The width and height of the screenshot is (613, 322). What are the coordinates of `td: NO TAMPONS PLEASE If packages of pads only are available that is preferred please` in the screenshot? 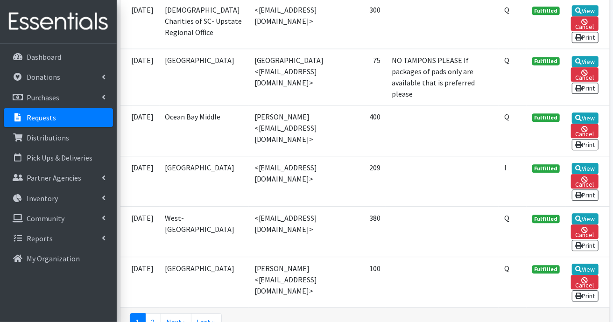 It's located at (442, 77).